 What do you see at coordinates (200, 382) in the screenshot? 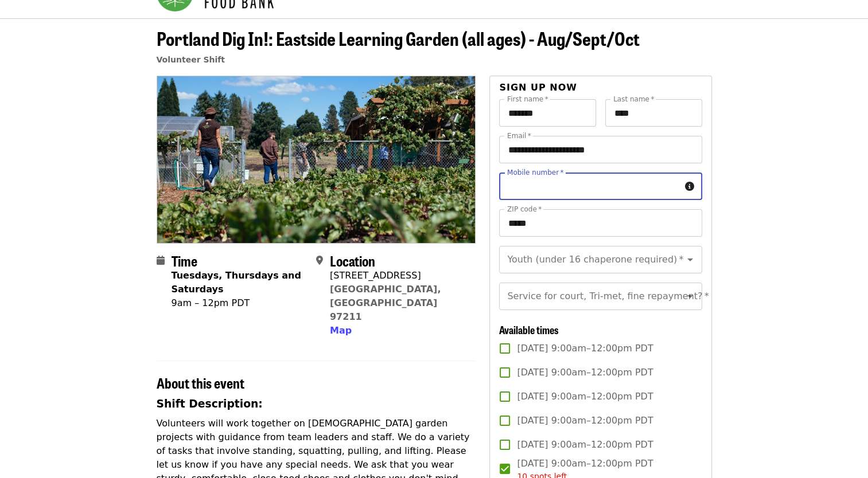
I see `span: About this event` at bounding box center [200, 382].